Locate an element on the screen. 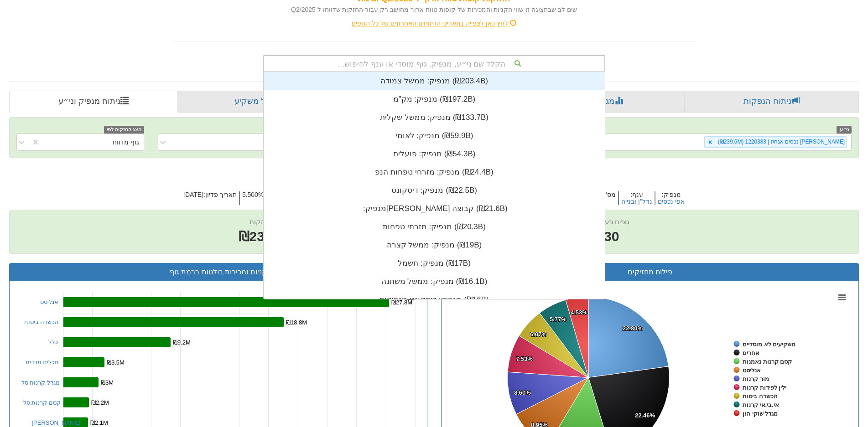  a: כלל is located at coordinates (53, 342).